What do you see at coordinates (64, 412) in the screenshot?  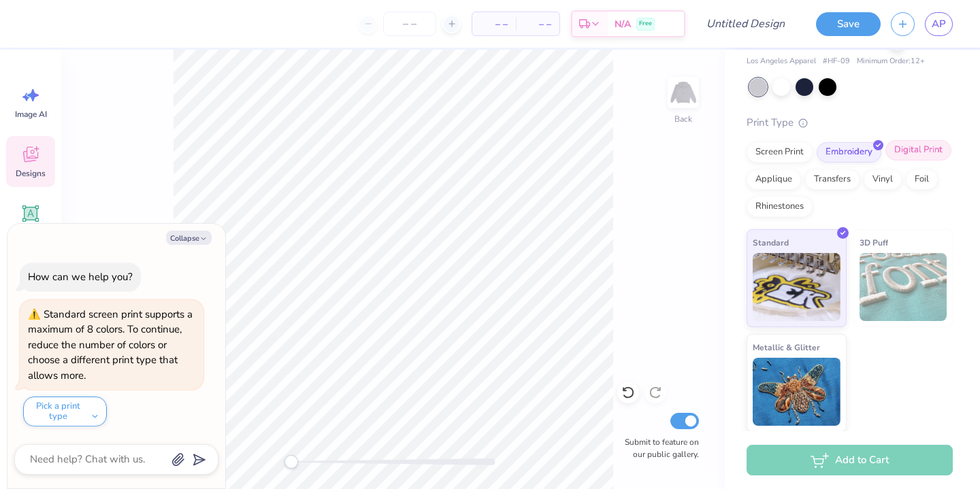 I see `button: Pick a print type` at bounding box center [64, 412].